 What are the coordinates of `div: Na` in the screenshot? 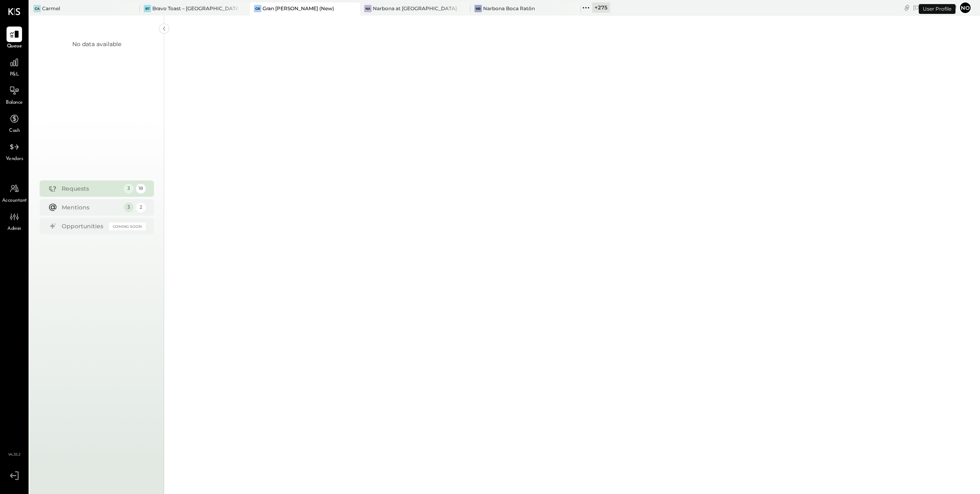 It's located at (368, 9).